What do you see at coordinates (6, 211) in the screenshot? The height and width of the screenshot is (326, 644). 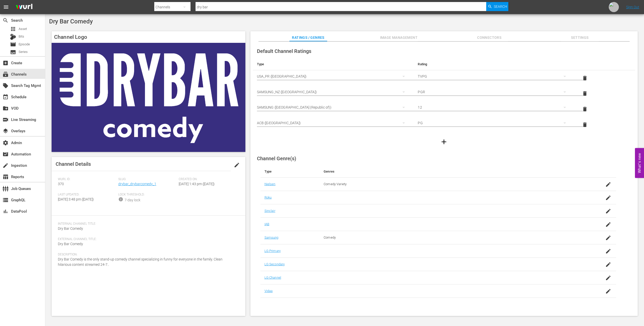 I see `span: DataPool` at bounding box center [6, 211].